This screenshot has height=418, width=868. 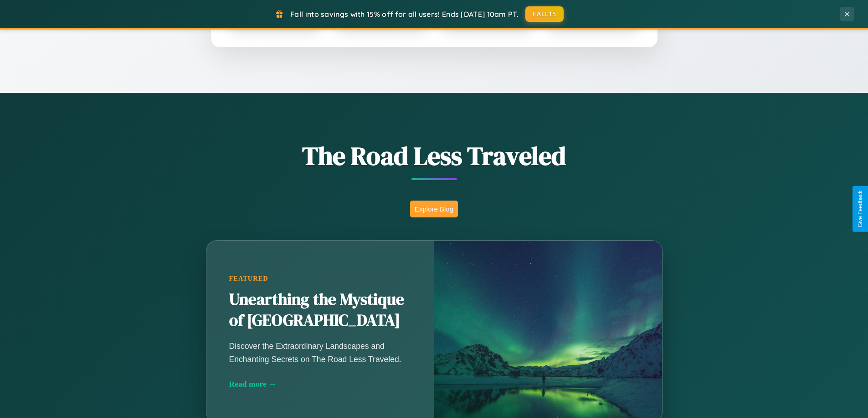 I want to click on div: Read more →, so click(x=320, y=384).